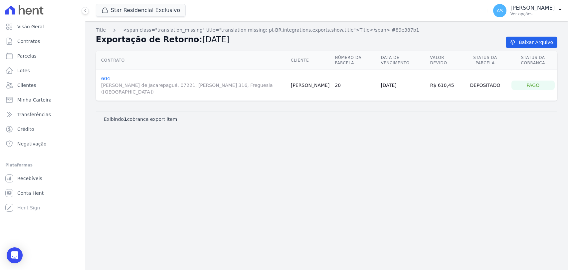 Image resolution: width=568 pixels, height=270 pixels. I want to click on a: Lotes, so click(42, 70).